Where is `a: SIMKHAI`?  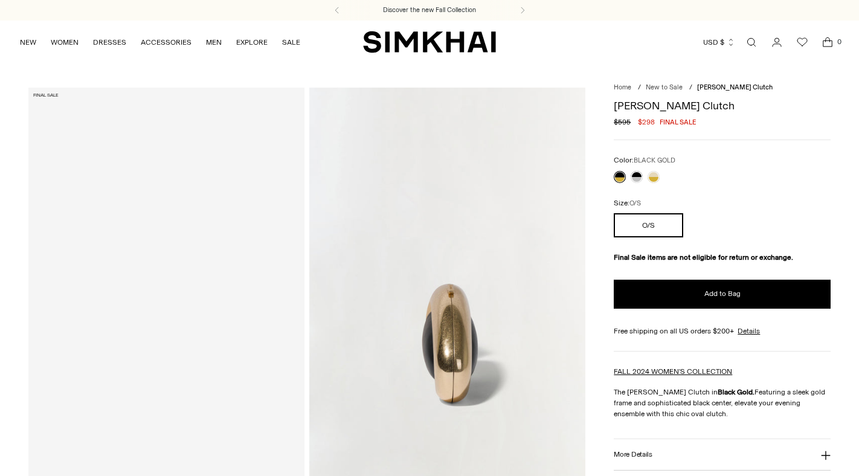 a: SIMKHAI is located at coordinates (429, 42).